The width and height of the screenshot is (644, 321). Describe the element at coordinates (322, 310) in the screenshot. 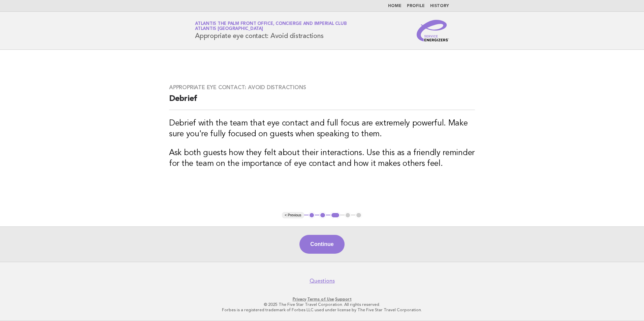

I see `p: Forbes is a registered trademark of Forbes LLC used under license by The Five Star Travel Corpora...` at that location.